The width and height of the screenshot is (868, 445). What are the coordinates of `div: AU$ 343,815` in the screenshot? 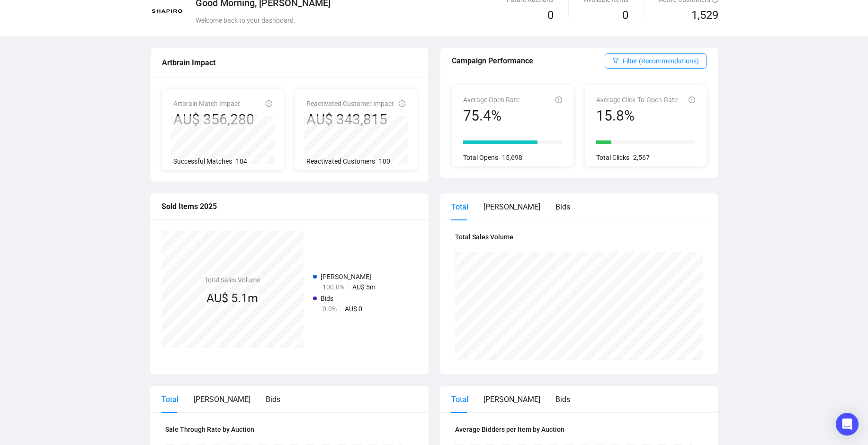 It's located at (350, 120).